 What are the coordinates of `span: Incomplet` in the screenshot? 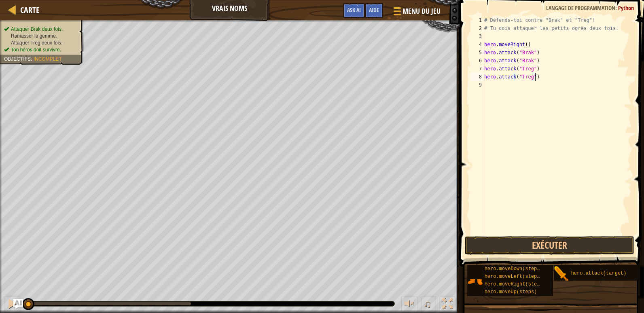 It's located at (47, 59).